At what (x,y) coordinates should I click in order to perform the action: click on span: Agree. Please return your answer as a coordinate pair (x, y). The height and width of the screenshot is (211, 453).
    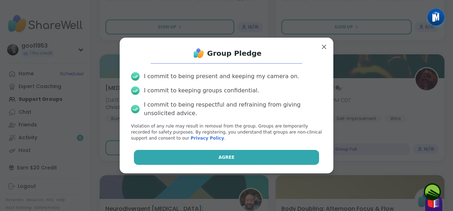
    Looking at the image, I should click on (226, 158).